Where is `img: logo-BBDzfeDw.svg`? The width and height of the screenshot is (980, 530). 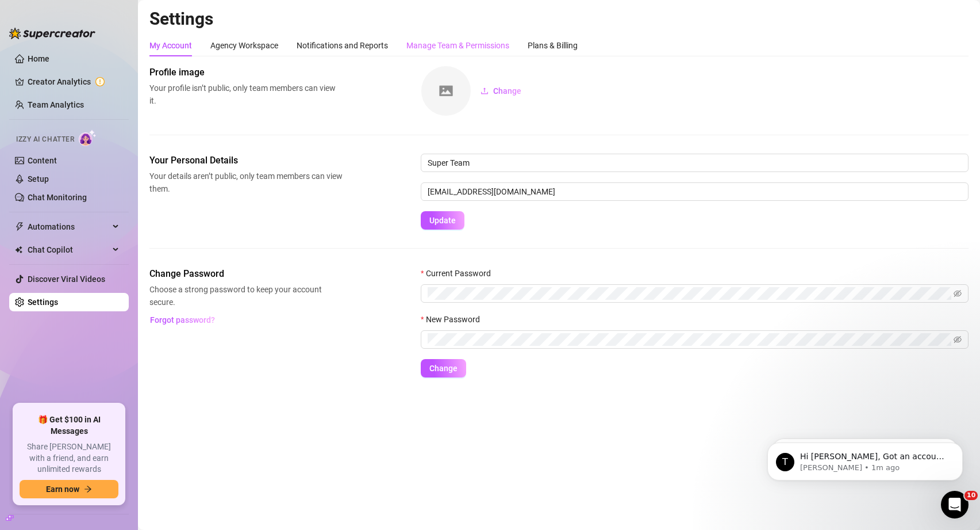
img: logo-BBDzfeDw.svg is located at coordinates (52, 33).